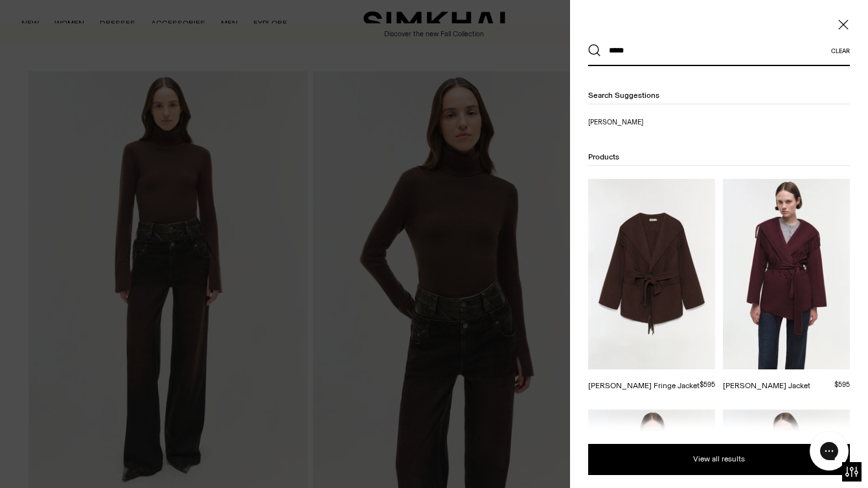 This screenshot has height=488, width=868. I want to click on span: Search suggestions, so click(624, 95).